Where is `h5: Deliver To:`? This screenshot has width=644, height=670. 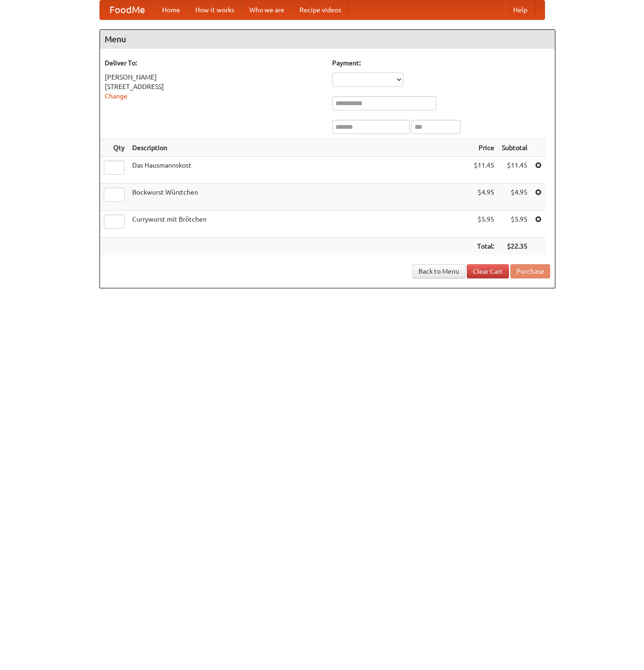 h5: Deliver To: is located at coordinates (214, 63).